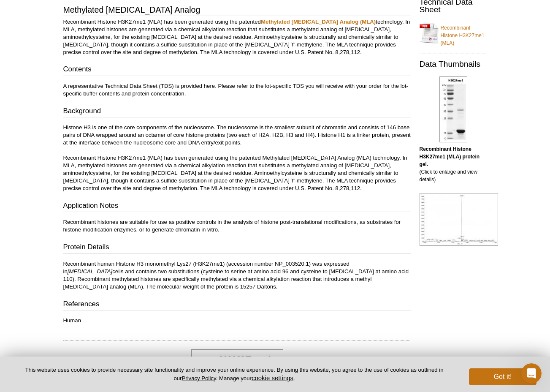 The image size is (550, 392). I want to click on h3: Protein Details, so click(237, 248).